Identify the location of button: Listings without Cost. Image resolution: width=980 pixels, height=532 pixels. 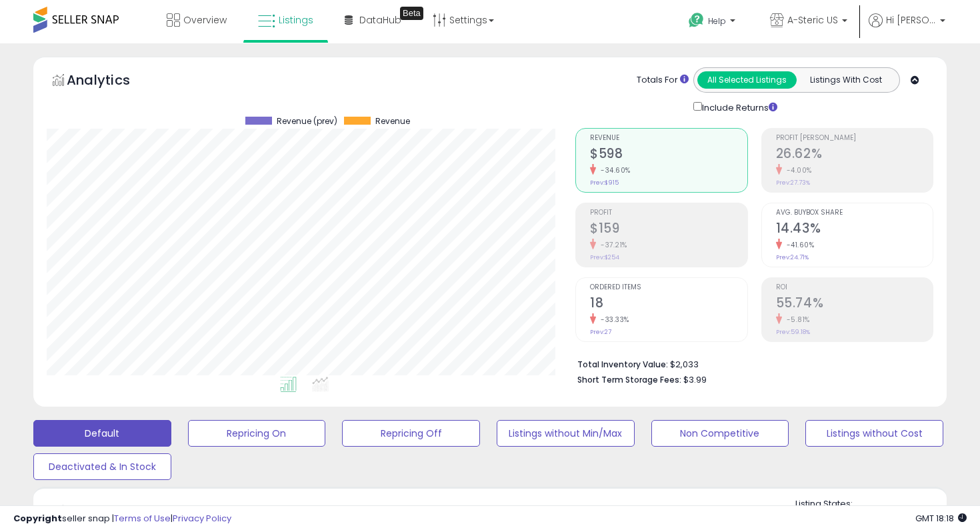
(874, 433).